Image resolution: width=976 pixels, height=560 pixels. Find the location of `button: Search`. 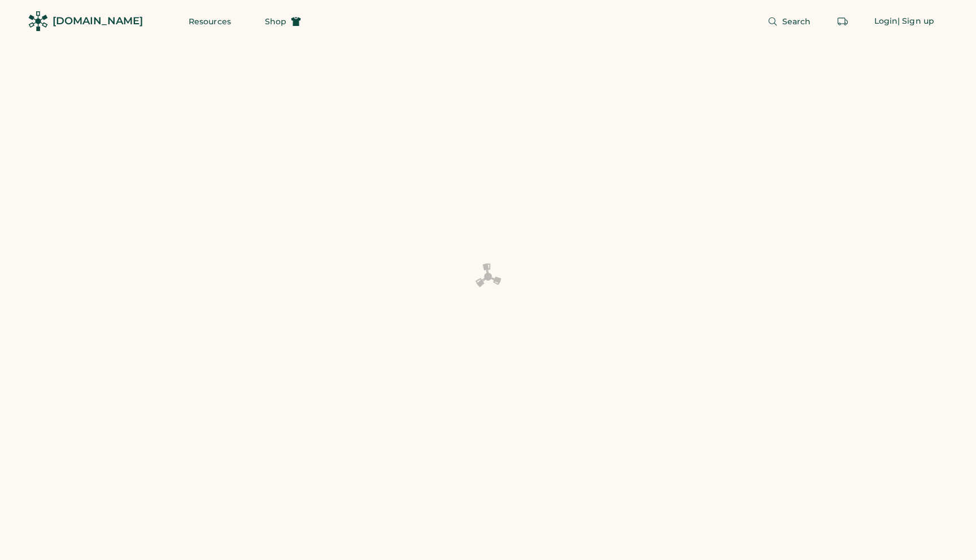

button: Search is located at coordinates (790, 22).